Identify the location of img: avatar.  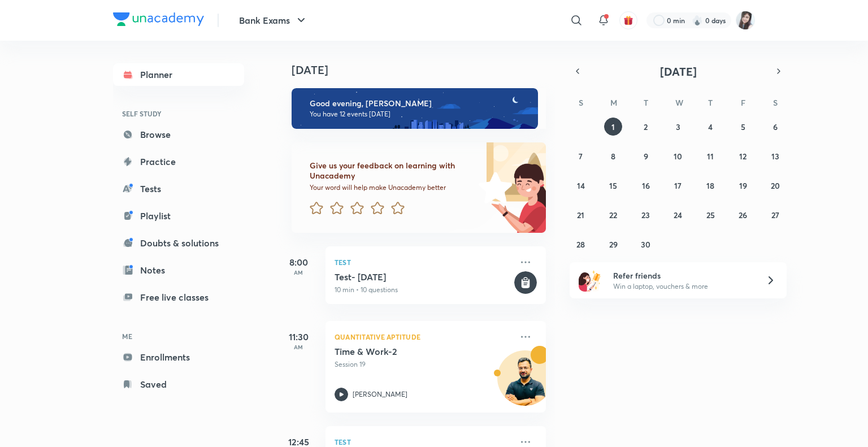
(628, 21).